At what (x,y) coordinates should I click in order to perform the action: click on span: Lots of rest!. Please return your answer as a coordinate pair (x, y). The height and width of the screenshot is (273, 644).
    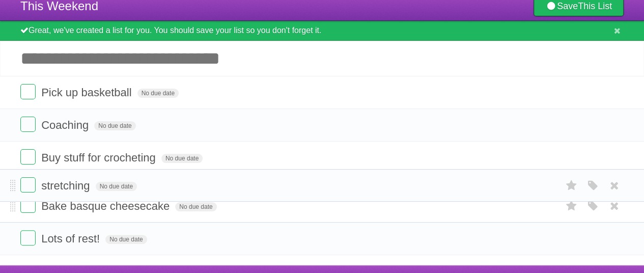
    Looking at the image, I should click on (72, 238).